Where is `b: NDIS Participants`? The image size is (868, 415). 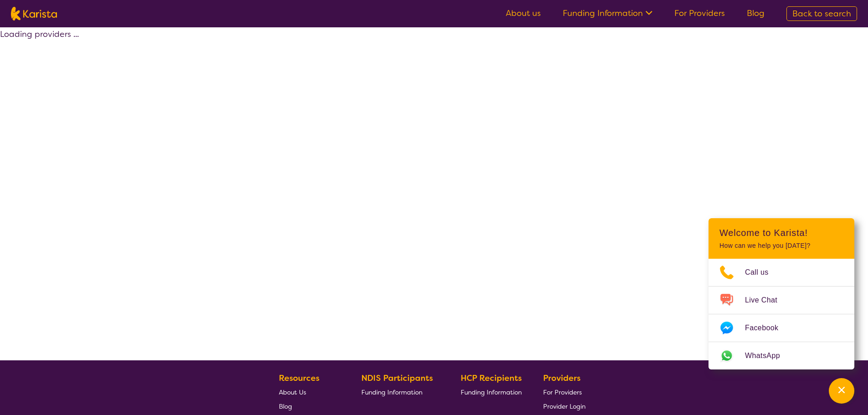 b: NDIS Participants is located at coordinates (397, 379).